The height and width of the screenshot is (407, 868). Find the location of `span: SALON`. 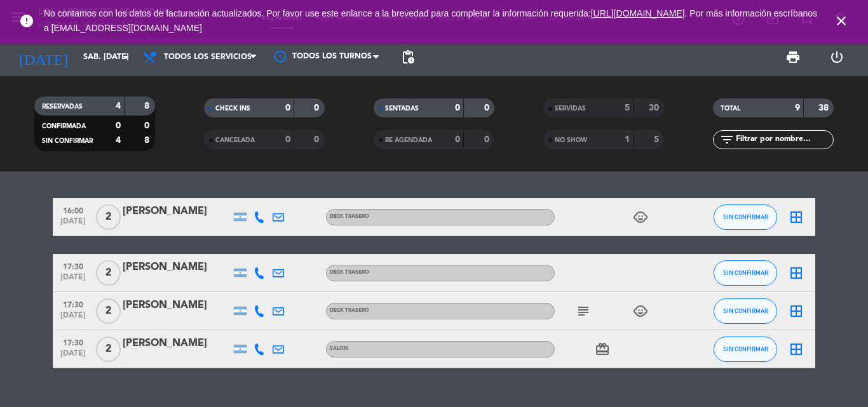

span: SALON is located at coordinates (338, 348).